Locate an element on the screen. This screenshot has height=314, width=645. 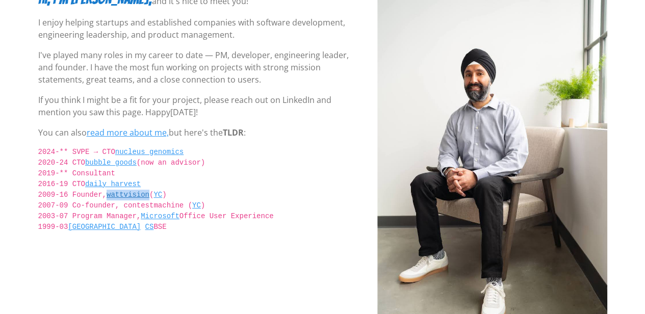
p: I've played many roles in my career to date — PM, developer, engineering leader, and founder. I h... is located at coordinates (201, 67).